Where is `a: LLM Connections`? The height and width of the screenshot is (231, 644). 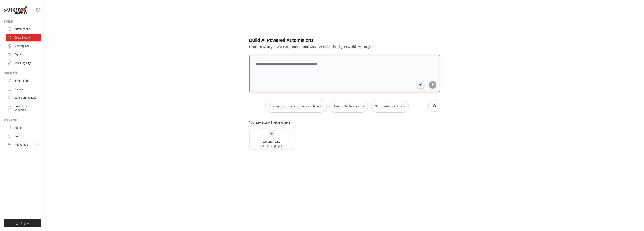
a: LLM Connections is located at coordinates (24, 98).